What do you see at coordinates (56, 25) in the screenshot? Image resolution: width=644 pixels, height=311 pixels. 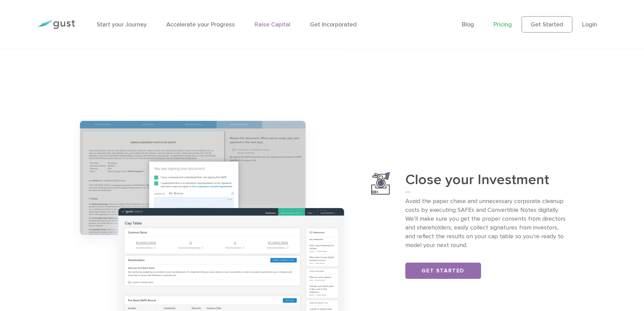 I see `img: Gust Logo` at bounding box center [56, 25].